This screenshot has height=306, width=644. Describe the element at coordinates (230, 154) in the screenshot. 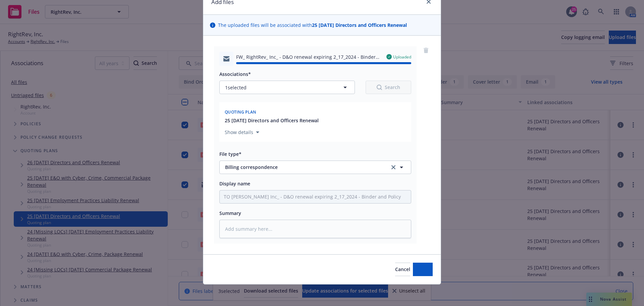

I see `span: File type*` at that location.